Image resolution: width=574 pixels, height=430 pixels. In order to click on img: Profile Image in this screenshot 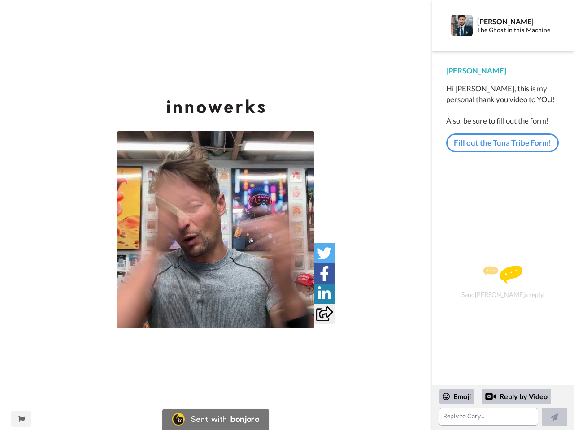, I will do `click(462, 26)`.